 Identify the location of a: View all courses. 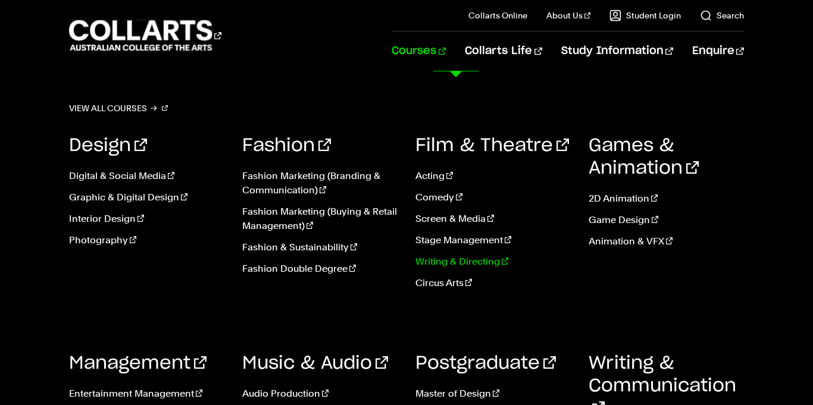
(118, 108).